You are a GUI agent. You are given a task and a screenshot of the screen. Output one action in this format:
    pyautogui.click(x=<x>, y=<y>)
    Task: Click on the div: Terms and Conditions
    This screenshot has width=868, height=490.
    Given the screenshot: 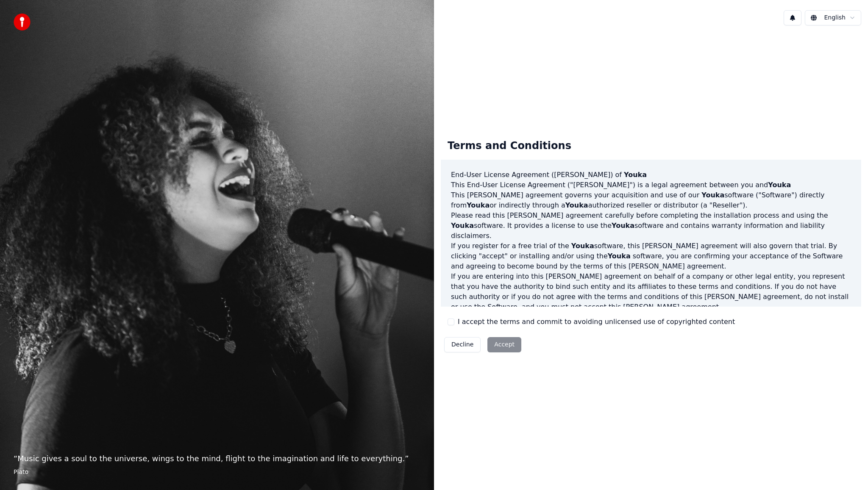 What is the action you would take?
    pyautogui.click(x=510, y=147)
    